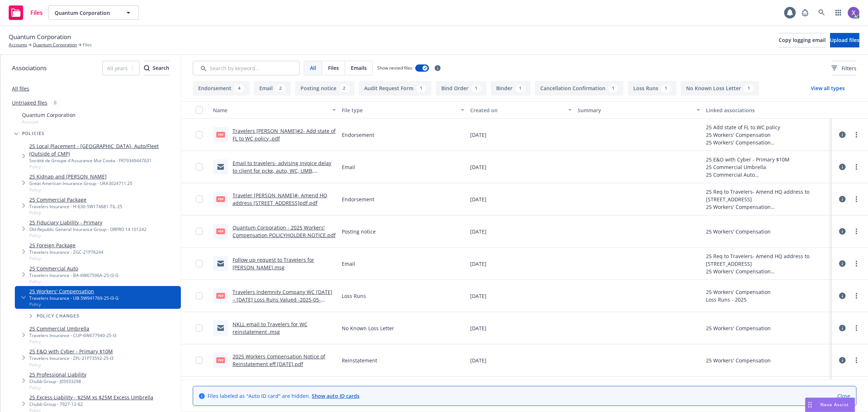 The height and width of the screenshot is (412, 868). Describe the element at coordinates (844, 68) in the screenshot. I see `button: Filters` at that location.